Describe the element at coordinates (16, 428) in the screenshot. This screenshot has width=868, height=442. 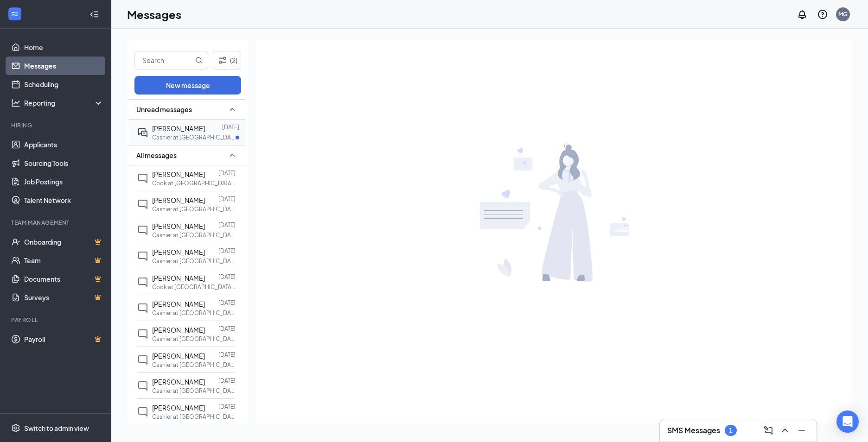
I see `svg: Settings` at that location.